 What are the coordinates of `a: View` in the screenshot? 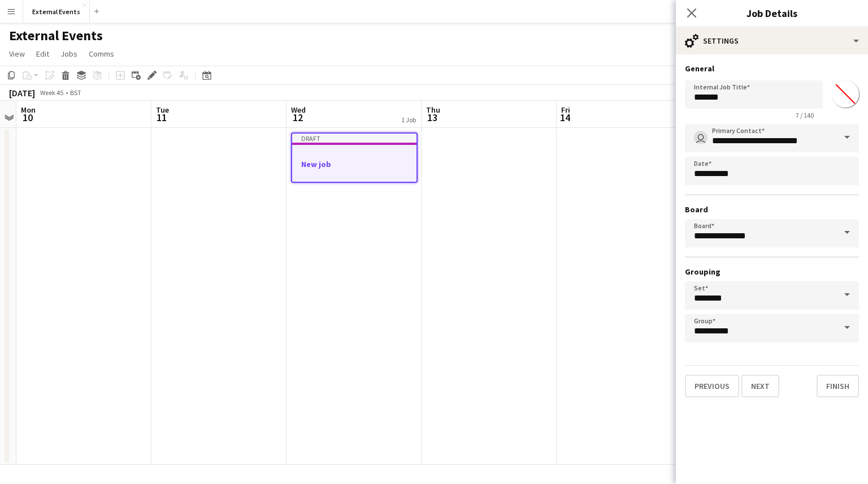 It's located at (17, 53).